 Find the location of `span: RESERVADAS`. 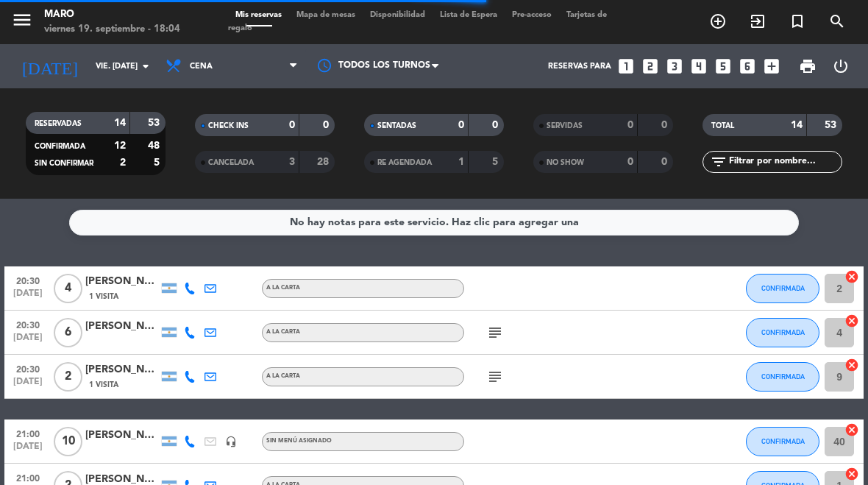

span: RESERVADAS is located at coordinates (58, 124).